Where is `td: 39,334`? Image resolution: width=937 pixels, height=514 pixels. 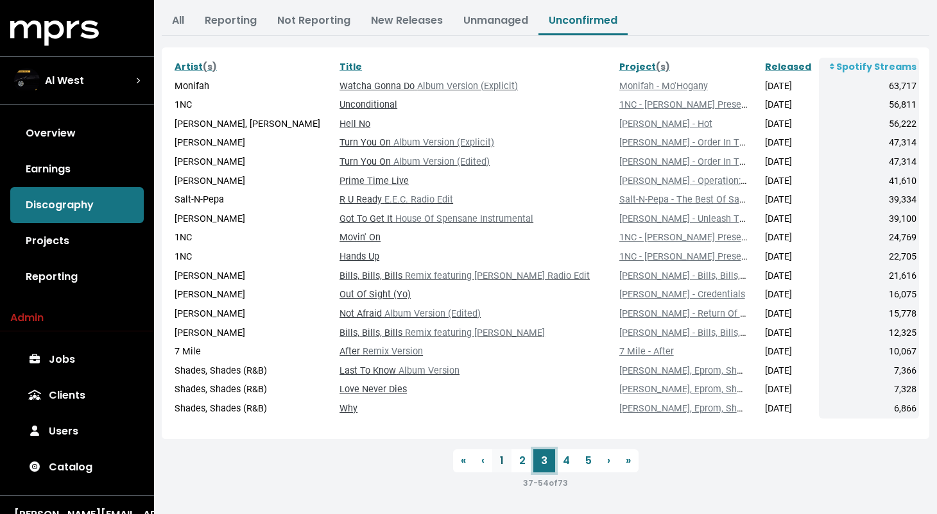
td: 39,334 is located at coordinates (869, 200).